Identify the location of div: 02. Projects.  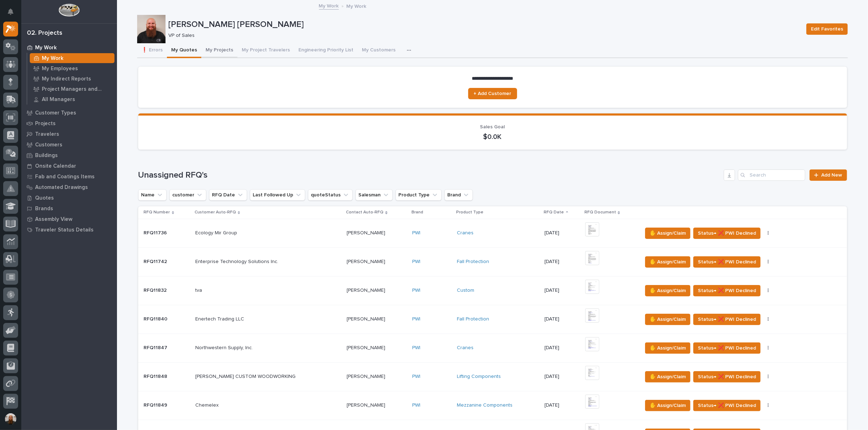
(45, 33).